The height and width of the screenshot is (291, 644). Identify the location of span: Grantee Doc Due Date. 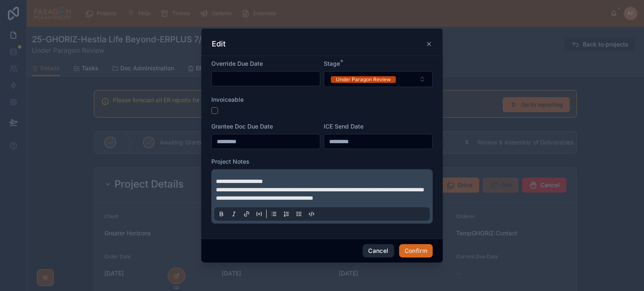
(242, 126).